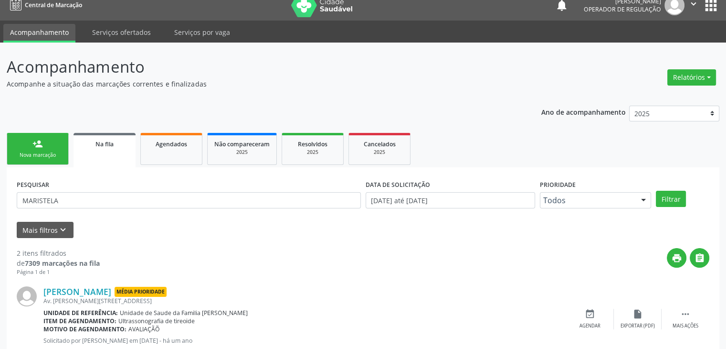  Describe the element at coordinates (313, 144) in the screenshot. I see `span: Resolvidos` at that location.